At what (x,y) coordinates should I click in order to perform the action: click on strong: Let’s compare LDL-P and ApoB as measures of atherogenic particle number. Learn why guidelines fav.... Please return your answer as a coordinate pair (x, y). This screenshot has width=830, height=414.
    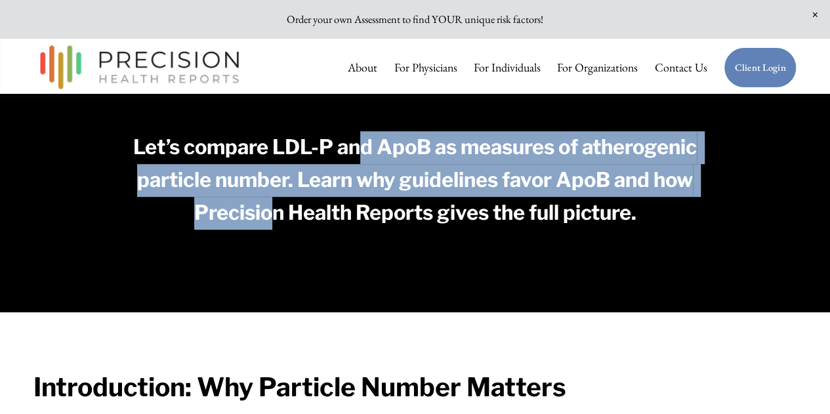
    Looking at the image, I should click on (417, 180).